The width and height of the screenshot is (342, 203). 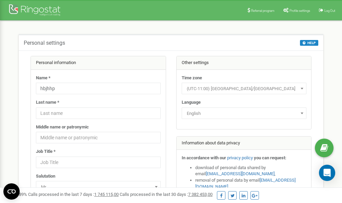 What do you see at coordinates (43, 78) in the screenshot?
I see `label: Name *` at bounding box center [43, 78].